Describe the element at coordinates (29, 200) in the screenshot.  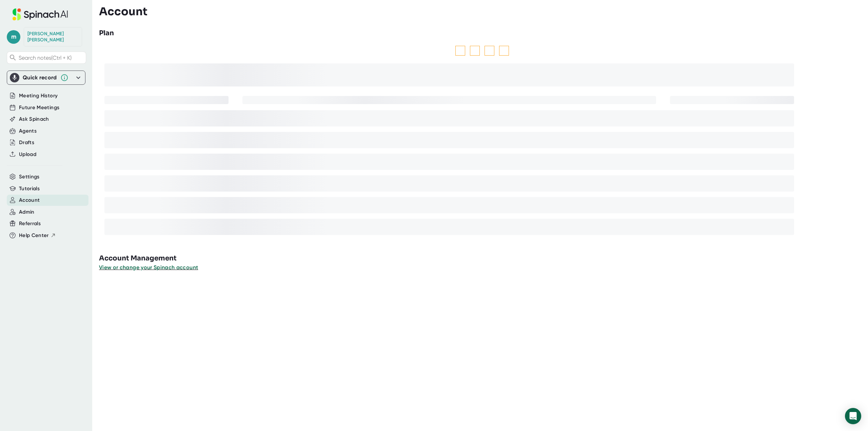
I see `button: Account` at that location.